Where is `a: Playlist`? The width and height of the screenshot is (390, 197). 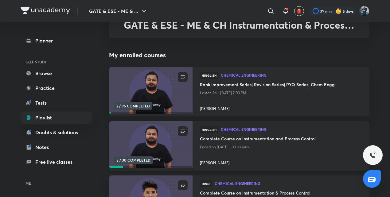
a: Playlist is located at coordinates (56, 117).